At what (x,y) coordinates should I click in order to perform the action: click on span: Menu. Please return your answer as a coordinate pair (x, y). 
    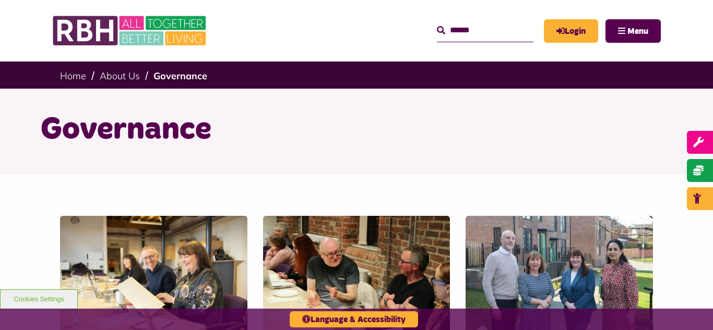
    Looking at the image, I should click on (638, 31).